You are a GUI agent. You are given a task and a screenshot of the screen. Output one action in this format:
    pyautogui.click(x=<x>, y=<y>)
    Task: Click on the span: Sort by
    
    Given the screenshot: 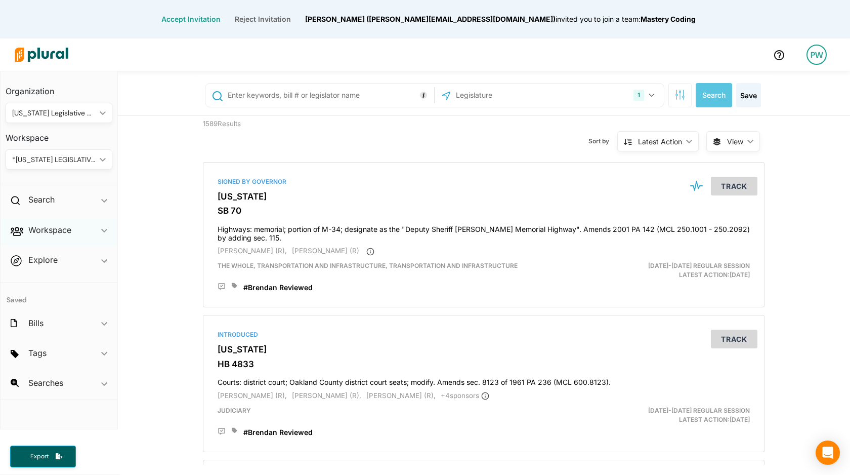 What is the action you would take?
    pyautogui.click(x=603, y=141)
    